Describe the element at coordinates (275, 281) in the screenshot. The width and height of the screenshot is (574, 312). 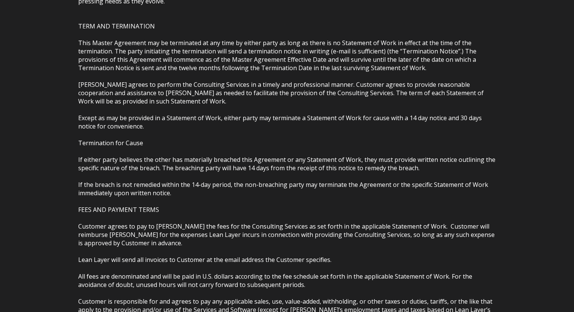
I see `span: All fees are denominated and will be paid in U.S. dollars according to the fee schedule set forth...` at that location.